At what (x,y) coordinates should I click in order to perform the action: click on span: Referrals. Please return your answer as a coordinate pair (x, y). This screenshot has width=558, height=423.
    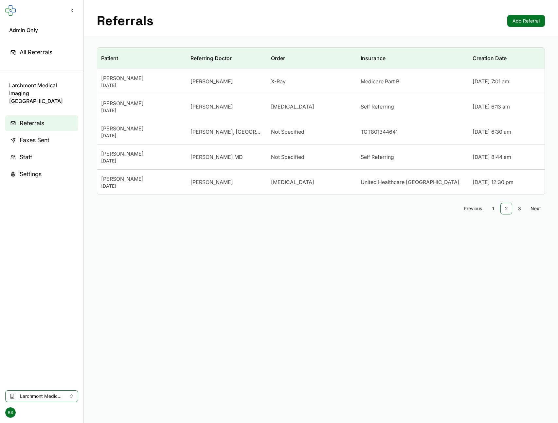
    Looking at the image, I should click on (32, 123).